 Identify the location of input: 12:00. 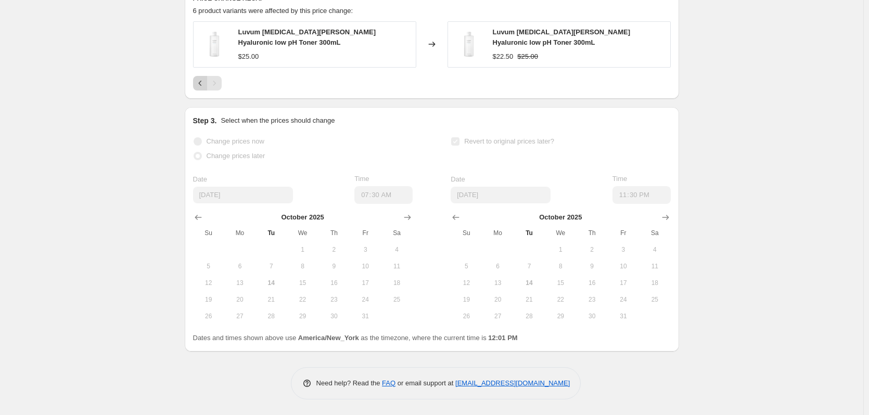
(641, 195).